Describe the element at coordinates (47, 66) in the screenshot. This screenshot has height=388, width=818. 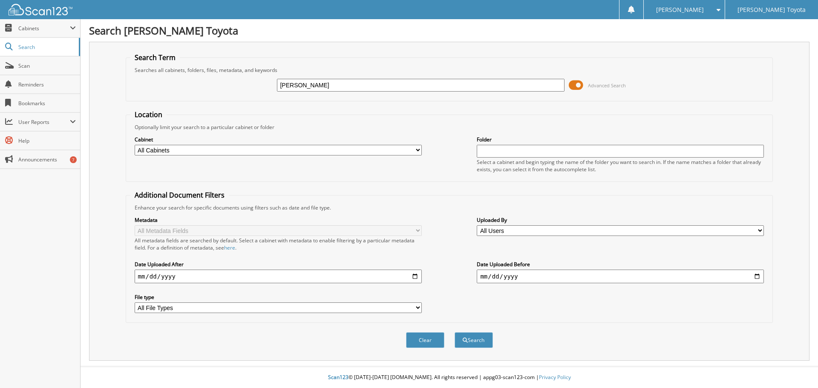
I see `span: Scan` at that location.